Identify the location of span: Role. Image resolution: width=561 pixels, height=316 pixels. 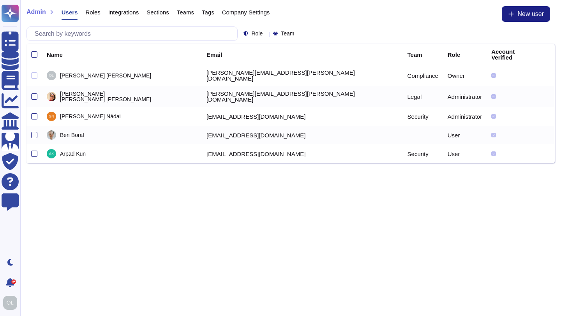
(257, 34).